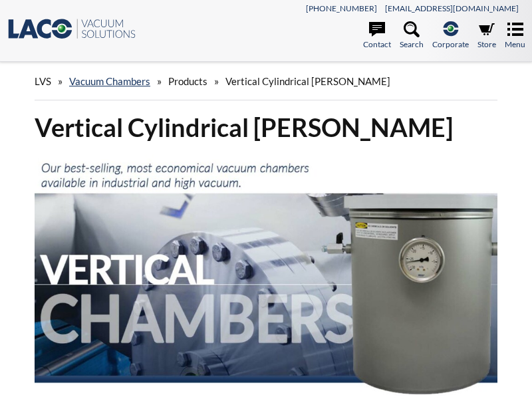 This screenshot has width=532, height=399. I want to click on a: Vacuum Chambers, so click(109, 81).